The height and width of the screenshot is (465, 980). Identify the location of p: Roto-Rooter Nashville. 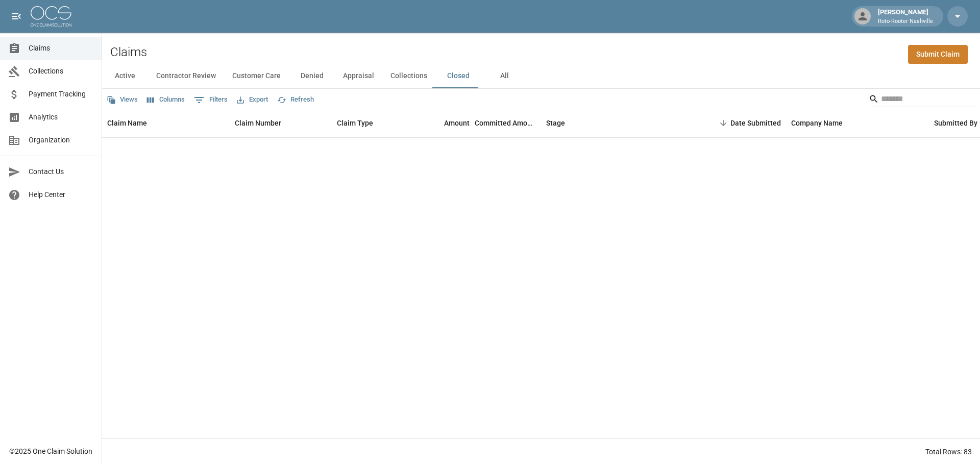
(906, 21).